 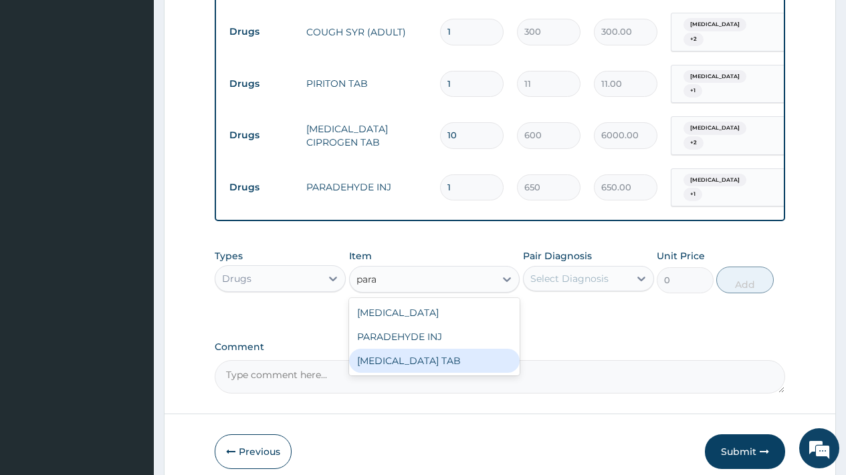 What do you see at coordinates (366, 84) in the screenshot?
I see `td: PIRITON TAB` at bounding box center [366, 84].